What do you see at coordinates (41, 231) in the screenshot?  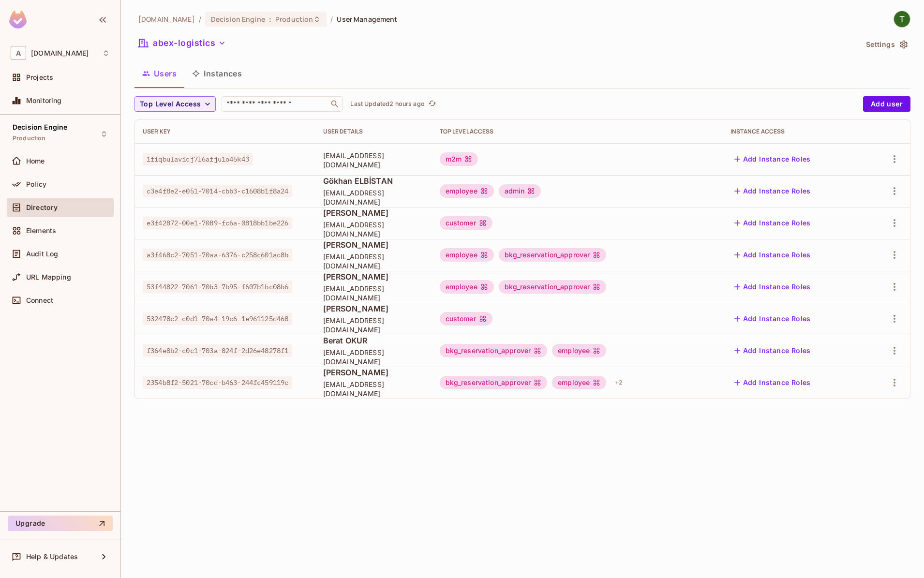 I see `span: Elements` at bounding box center [41, 231].